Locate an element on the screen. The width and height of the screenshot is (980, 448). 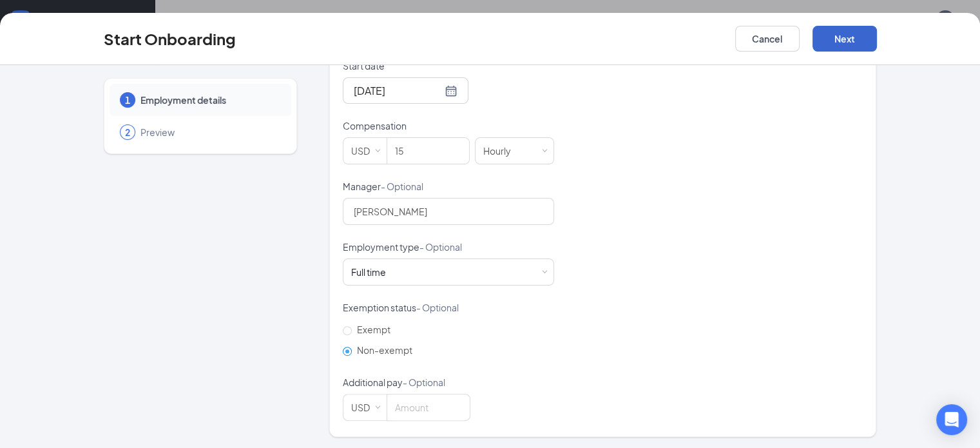
button: Next is located at coordinates (844, 39).